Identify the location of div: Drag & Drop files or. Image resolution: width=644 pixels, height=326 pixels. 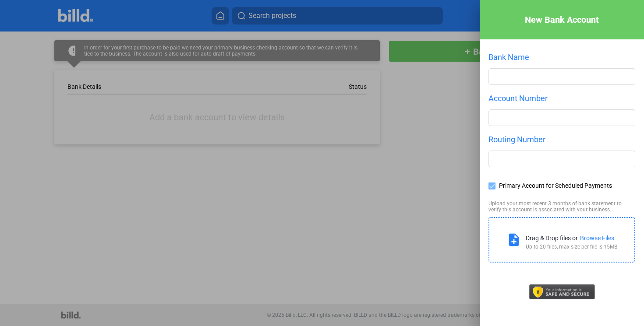
(551, 238).